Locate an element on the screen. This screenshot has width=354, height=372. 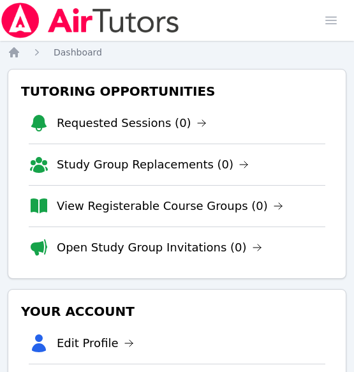
h3: Your Account is located at coordinates (177, 312).